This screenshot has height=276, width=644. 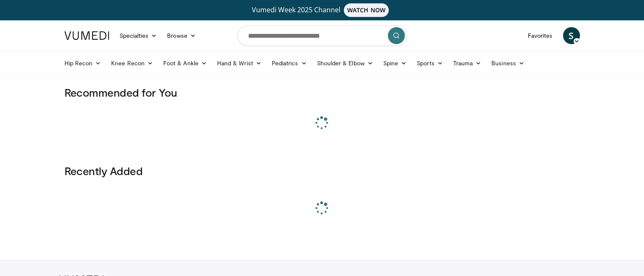 I want to click on span: S, so click(x=572, y=36).